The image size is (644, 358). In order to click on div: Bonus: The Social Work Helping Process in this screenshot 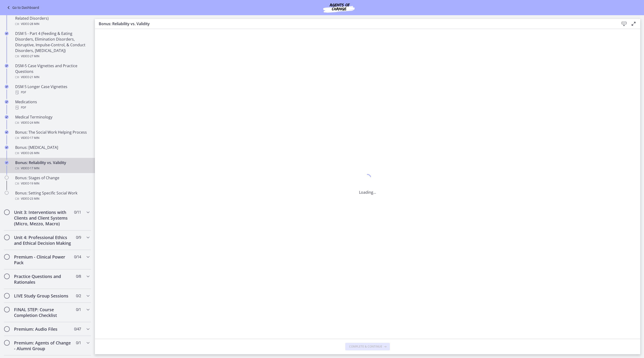, I will do `click(52, 135)`.